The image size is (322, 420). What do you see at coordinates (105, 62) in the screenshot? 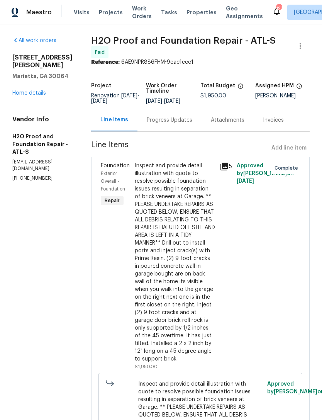
I see `b: Reference:` at bounding box center [105, 62].